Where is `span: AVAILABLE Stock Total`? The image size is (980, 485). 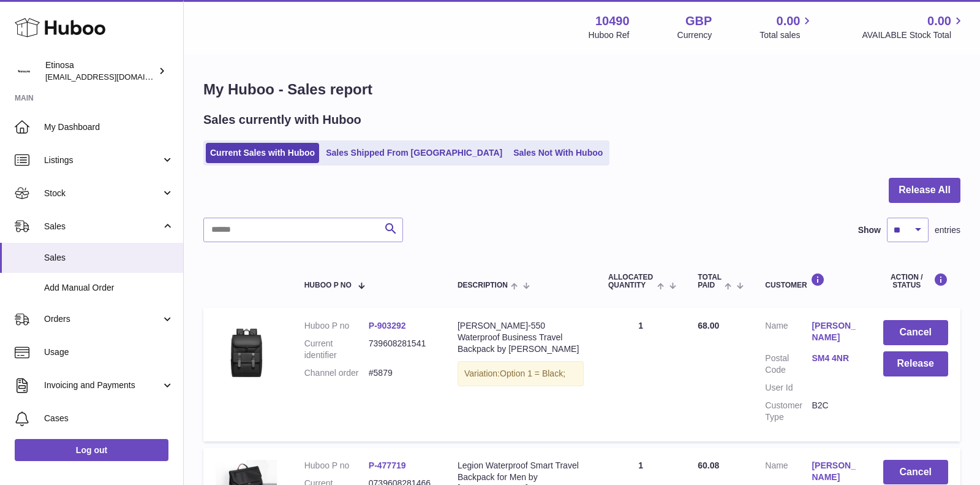 span: AVAILABLE Stock Total is located at coordinates (914, 35).